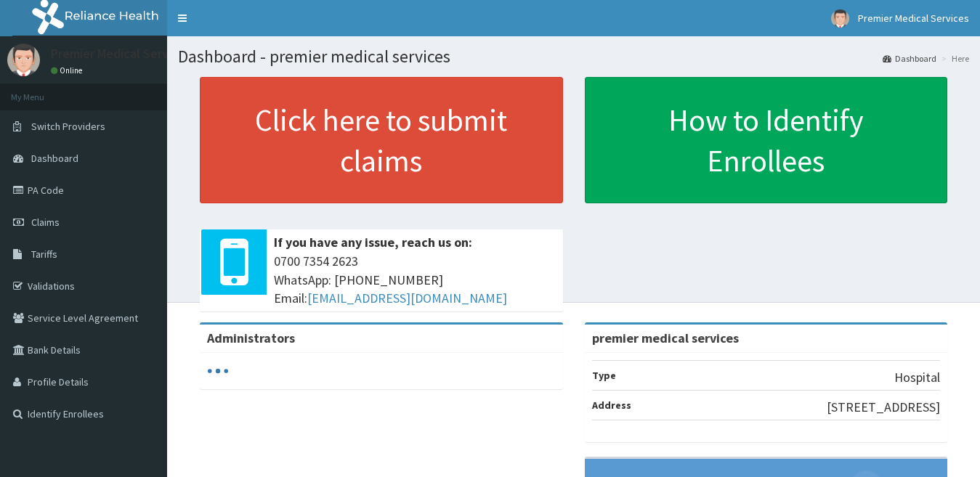  Describe the element at coordinates (913, 18) in the screenshot. I see `span: Premier Medical Services` at that location.